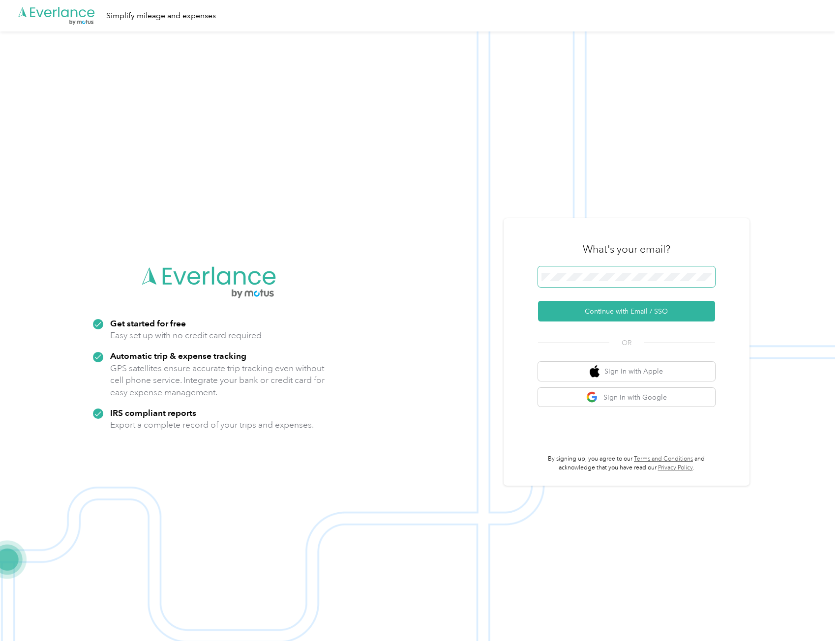 This screenshot has width=840, height=641. Describe the element at coordinates (626, 371) in the screenshot. I see `button: apple logoSign in with Apple` at that location.